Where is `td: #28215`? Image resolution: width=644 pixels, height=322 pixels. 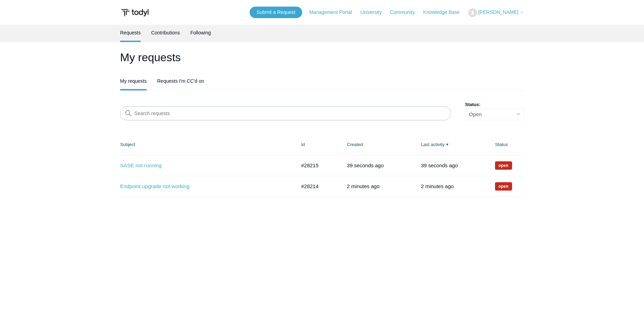 td: #28215 is located at coordinates (317, 166).